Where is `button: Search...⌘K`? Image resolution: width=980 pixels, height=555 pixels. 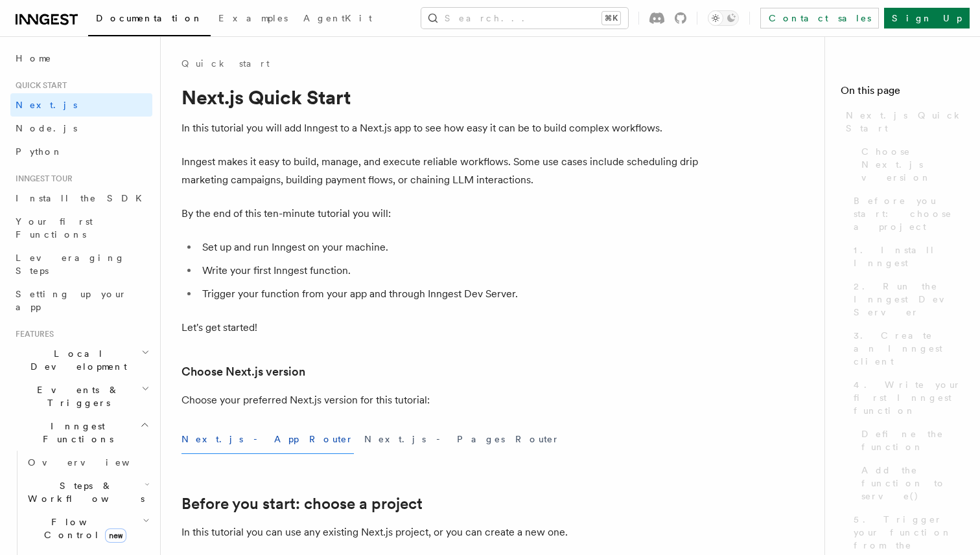 button: Search...⌘K is located at coordinates (524, 18).